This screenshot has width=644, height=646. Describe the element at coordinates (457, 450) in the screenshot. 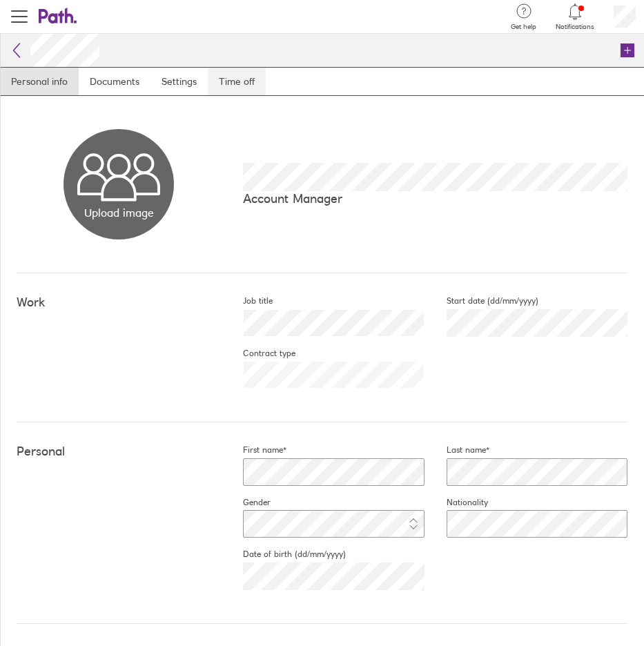

I see `label: Last name*` at that location.